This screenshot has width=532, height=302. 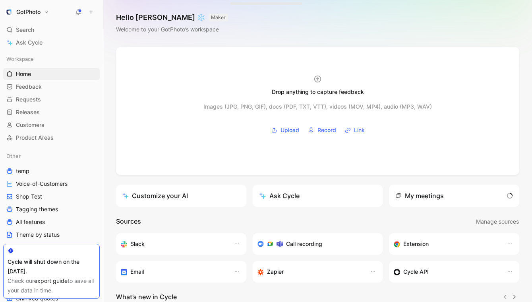 I want to click on button: GotPhotoGotPhoto, so click(x=27, y=12).